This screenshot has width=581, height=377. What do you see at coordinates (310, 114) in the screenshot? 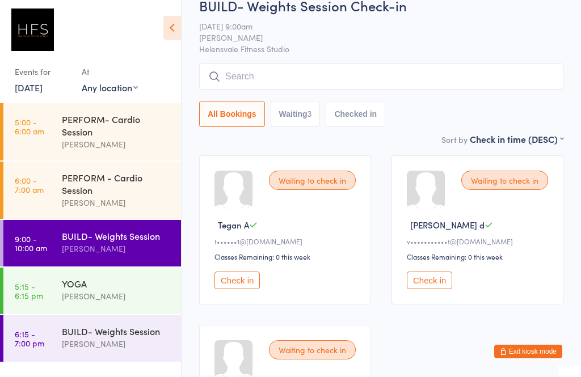
I see `div: 3` at bounding box center [310, 114].